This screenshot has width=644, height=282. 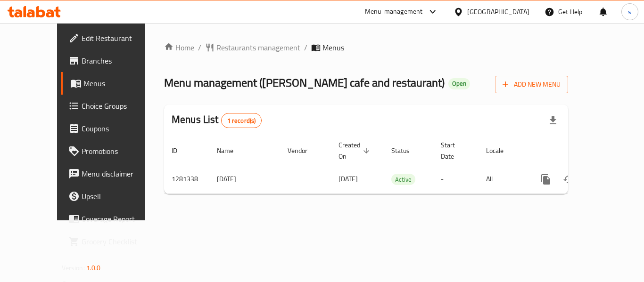 I want to click on a: Restaurants management, so click(x=253, y=48).